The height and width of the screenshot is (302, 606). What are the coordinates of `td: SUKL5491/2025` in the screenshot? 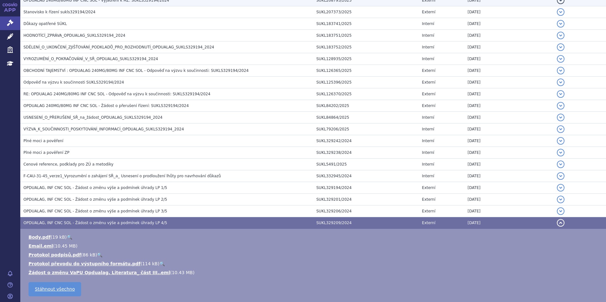 It's located at (366, 164).